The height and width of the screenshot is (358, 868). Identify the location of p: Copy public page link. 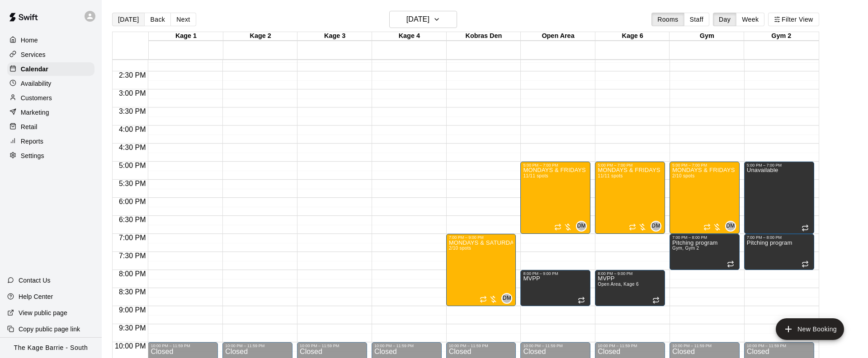
(49, 329).